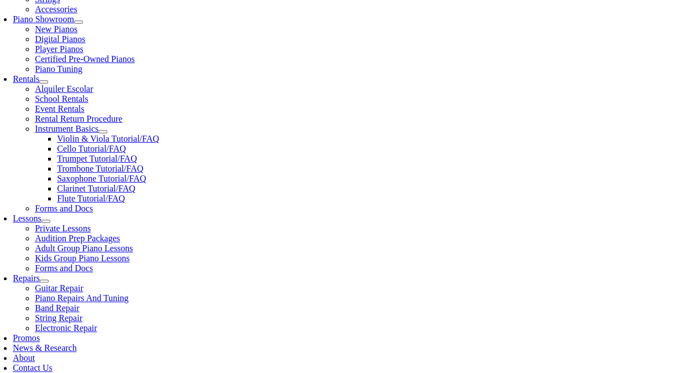 The image size is (695, 373). I want to click on a: Rentals, so click(26, 79).